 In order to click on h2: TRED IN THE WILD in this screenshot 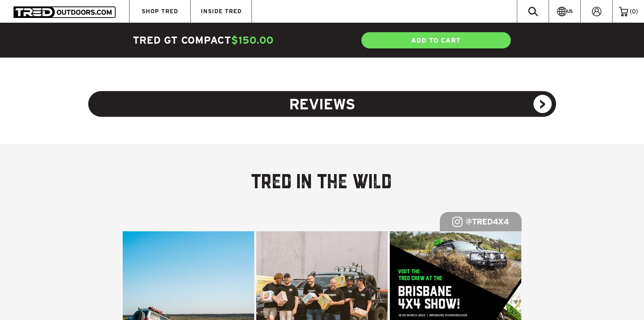, I will do `click(322, 183)`.